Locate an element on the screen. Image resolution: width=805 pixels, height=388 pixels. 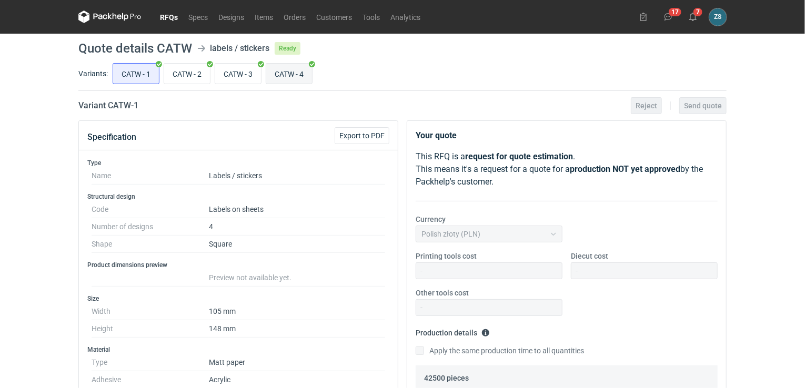
dd: 4 is located at coordinates (297, 227).